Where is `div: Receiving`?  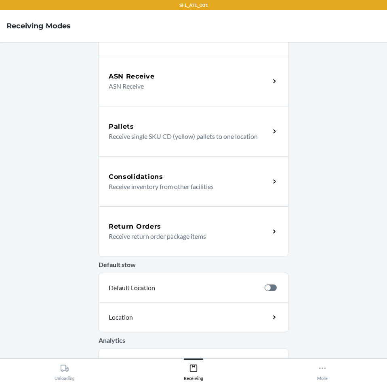 div: Receiving is located at coordinates (194, 370).